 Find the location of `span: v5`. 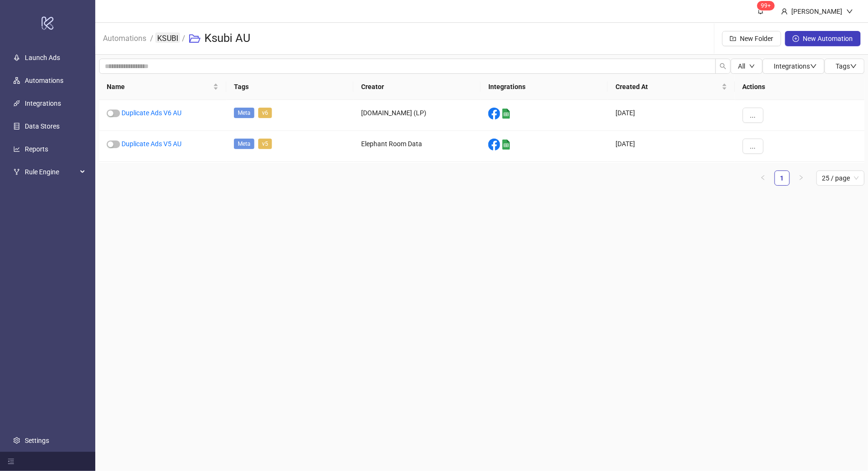

span: v5 is located at coordinates (265, 144).